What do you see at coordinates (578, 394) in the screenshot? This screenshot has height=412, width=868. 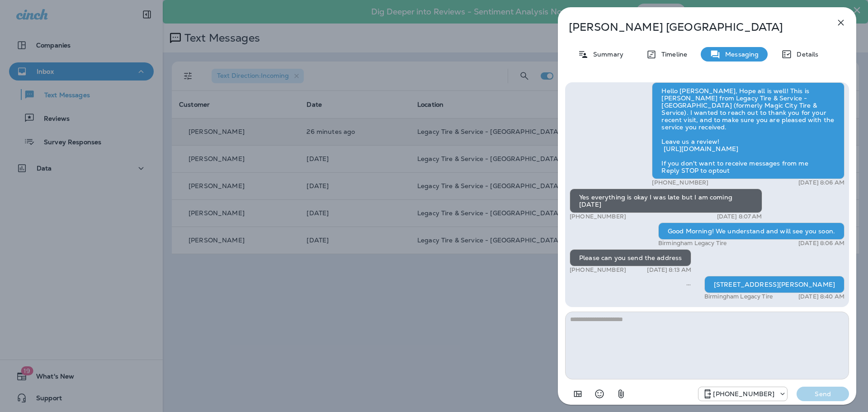 I see `button: Add in a premade template` at bounding box center [578, 394].